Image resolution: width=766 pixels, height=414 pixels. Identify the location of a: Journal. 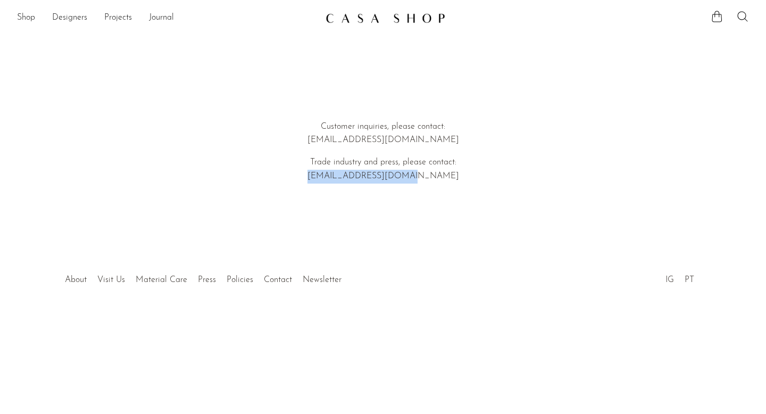
(161, 18).